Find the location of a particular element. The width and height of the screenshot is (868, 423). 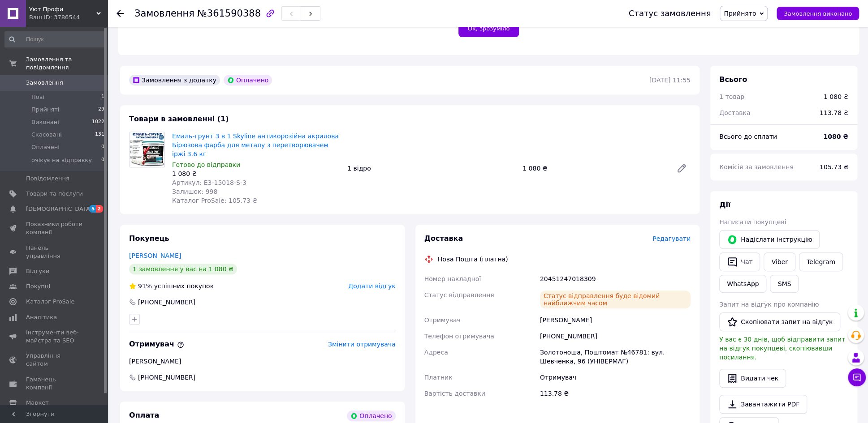

button: Чат is located at coordinates (739, 262).